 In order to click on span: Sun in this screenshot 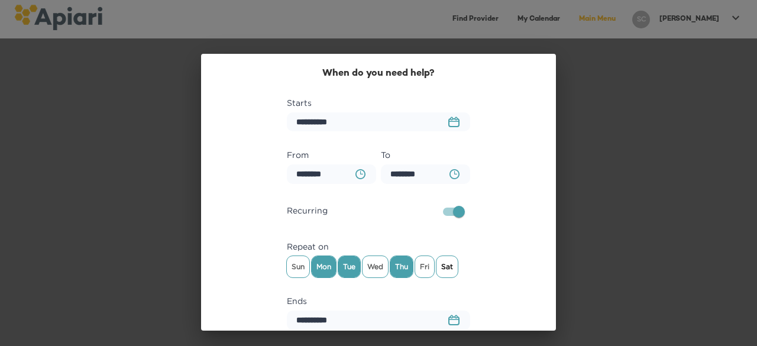, I will do `click(298, 267)`.